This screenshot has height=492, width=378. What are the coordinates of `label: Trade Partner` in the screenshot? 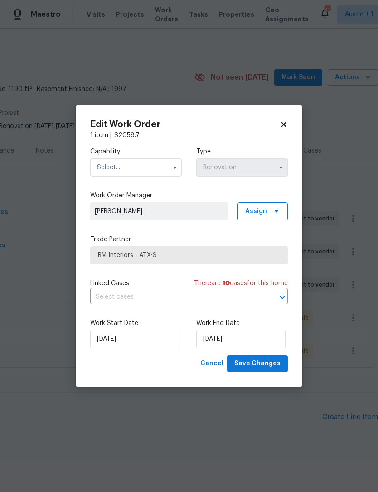 It's located at (189, 240).